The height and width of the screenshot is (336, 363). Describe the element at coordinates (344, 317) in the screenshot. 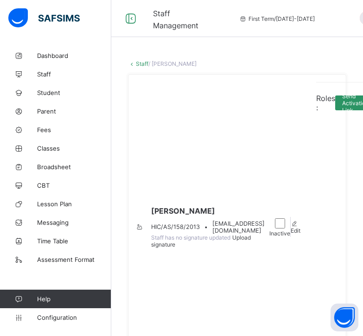

I see `button: Open asap` at that location.